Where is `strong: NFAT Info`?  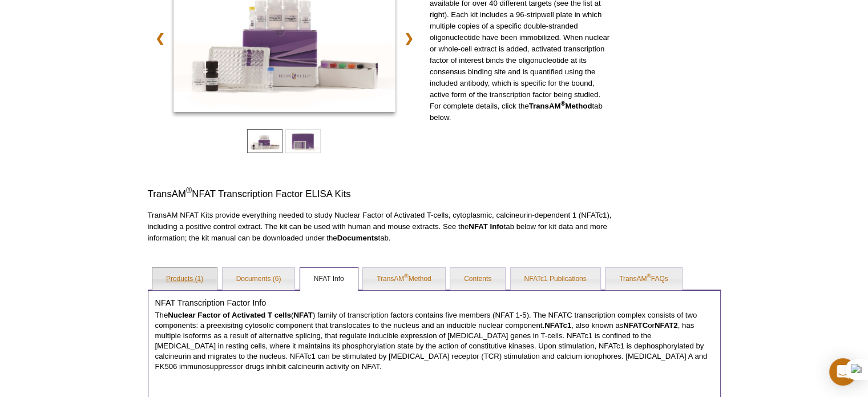 strong: NFAT Info is located at coordinates (486, 227).